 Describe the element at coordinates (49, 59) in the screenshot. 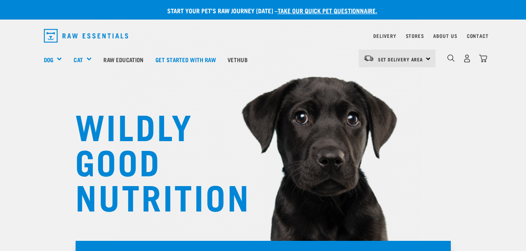

I see `a: Dog` at that location.